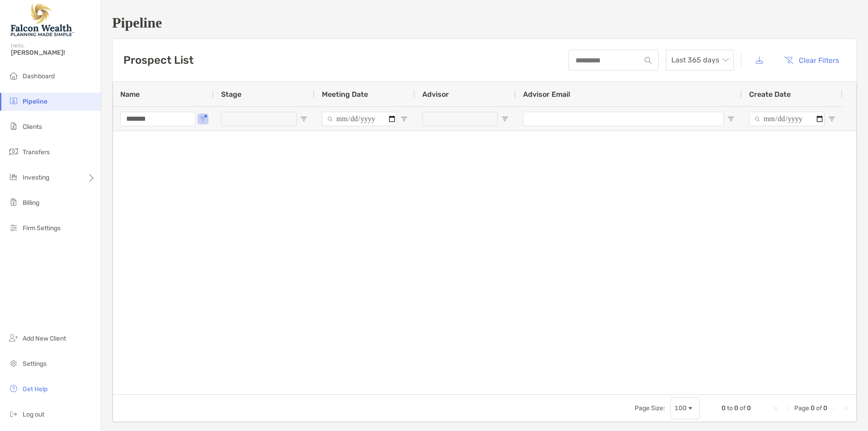  Describe the element at coordinates (802, 408) in the screenshot. I see `span: Page` at that location.